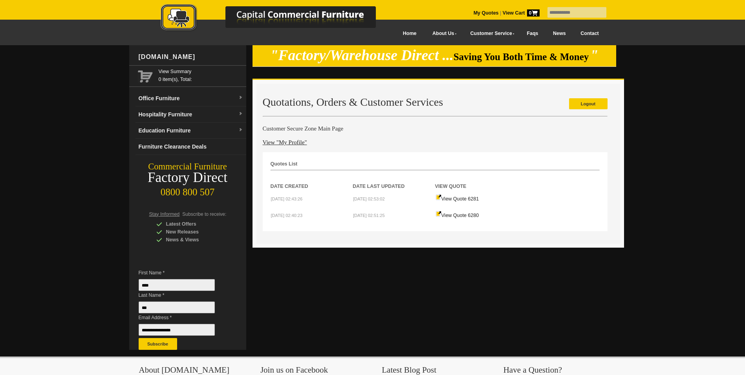  Describe the element at coordinates (201, 75) in the screenshot. I see `span: 0 item(s), Total:` at that location.